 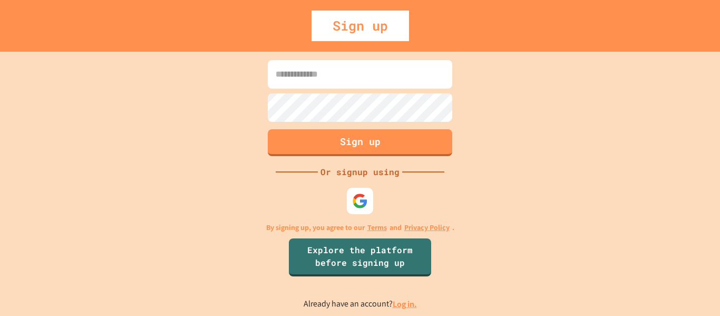 What do you see at coordinates (360, 304) in the screenshot?
I see `p: Already have an account?` at bounding box center [360, 304].